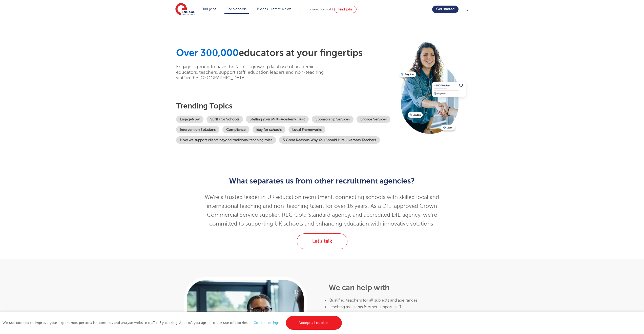 The image size is (644, 334). I want to click on p: We’re a trusted leader in UK education recruitment, connecting schools with skilled local and int..., so click(322, 211).